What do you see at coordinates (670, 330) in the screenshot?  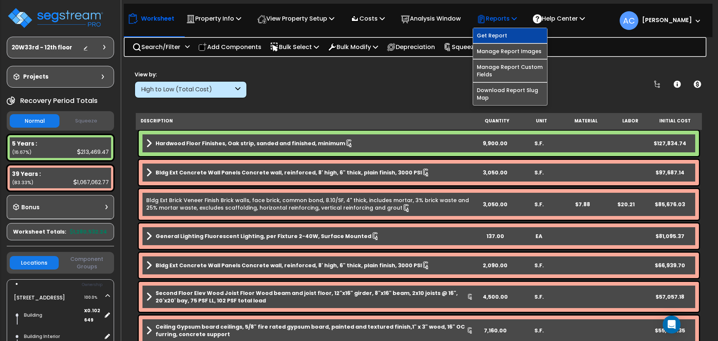 I see `div: $55,098.35` at bounding box center [670, 330].